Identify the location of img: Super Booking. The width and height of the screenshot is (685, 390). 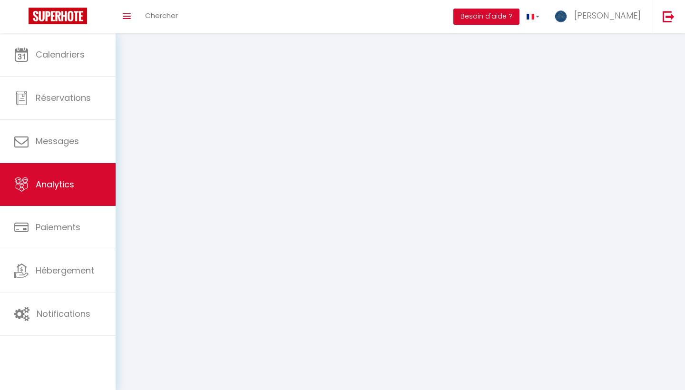
(58, 16).